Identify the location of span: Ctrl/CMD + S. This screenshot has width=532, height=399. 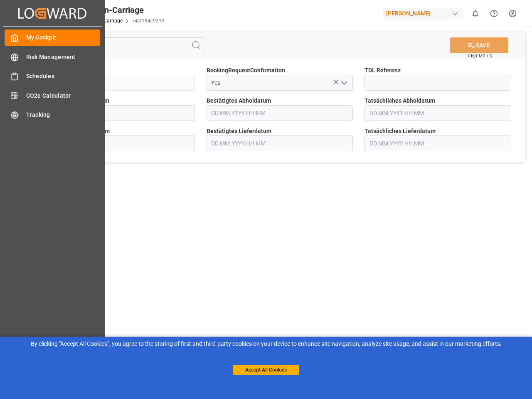
(480, 56).